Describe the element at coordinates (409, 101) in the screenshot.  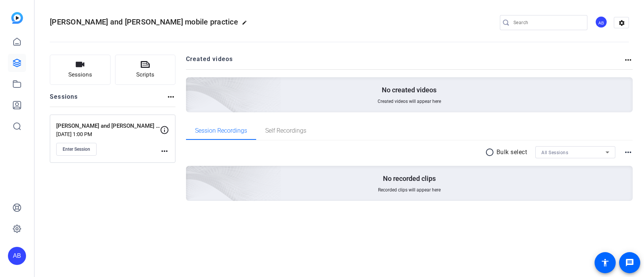
I see `span: Created videos will appear here` at that location.